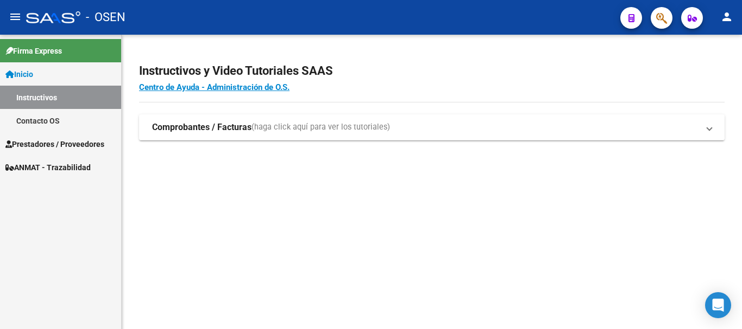 This screenshot has width=742, height=329. What do you see at coordinates (214, 87) in the screenshot?
I see `a: Centro de Ayuda - Administración de O.S.` at bounding box center [214, 87].